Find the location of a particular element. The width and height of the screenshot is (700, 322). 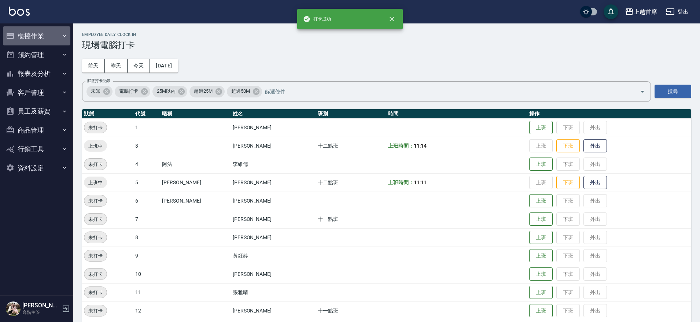

td: 黃鈺婷 is located at coordinates (273, 256).